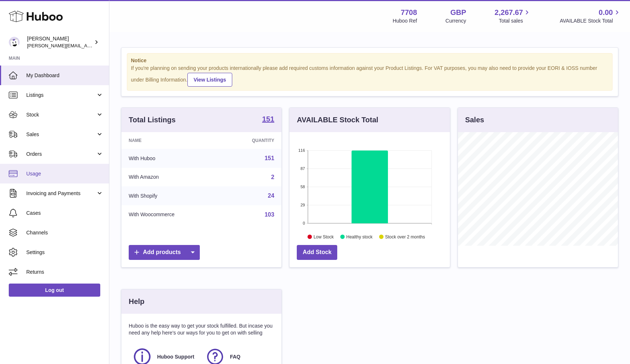 The image size is (630, 364). I want to click on span: Invoicing and Payments, so click(61, 193).